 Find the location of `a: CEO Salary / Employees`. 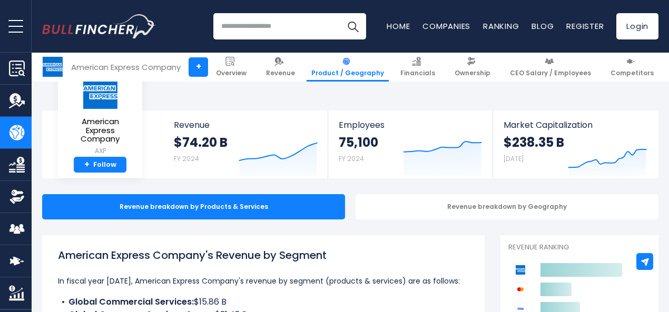

a: CEO Salary / Employees is located at coordinates (551, 67).